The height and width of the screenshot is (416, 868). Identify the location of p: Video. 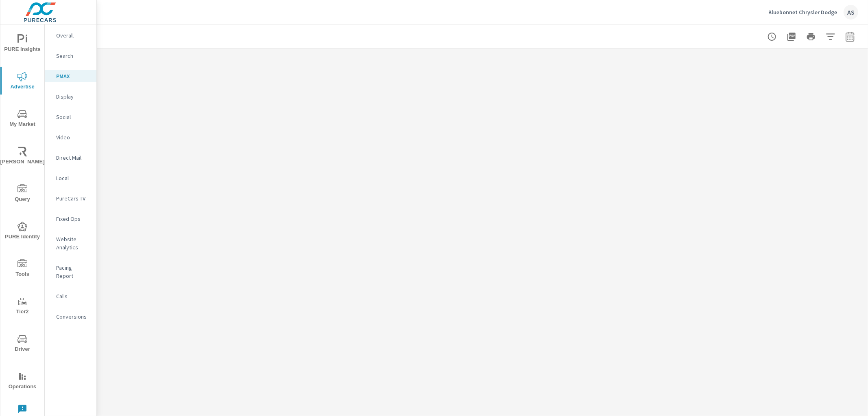
(73, 138).